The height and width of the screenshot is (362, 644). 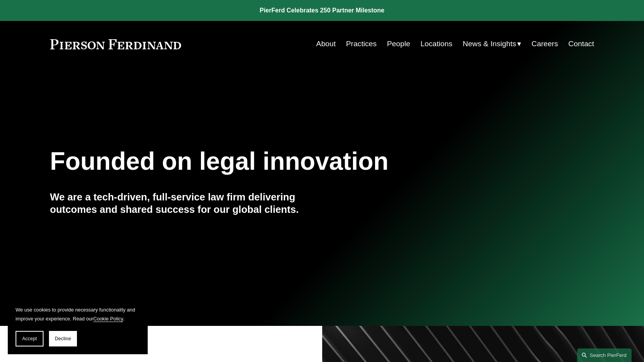 I want to click on h1: Founded on legal innovation, so click(x=277, y=161).